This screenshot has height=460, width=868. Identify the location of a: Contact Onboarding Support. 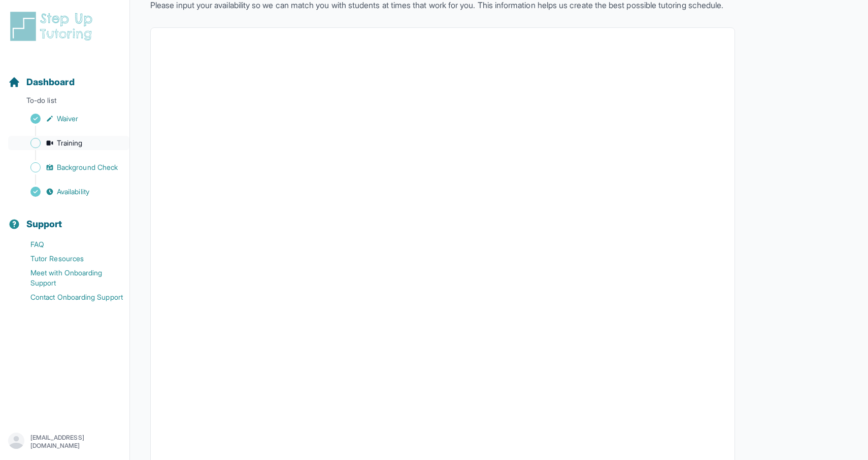
(69, 297).